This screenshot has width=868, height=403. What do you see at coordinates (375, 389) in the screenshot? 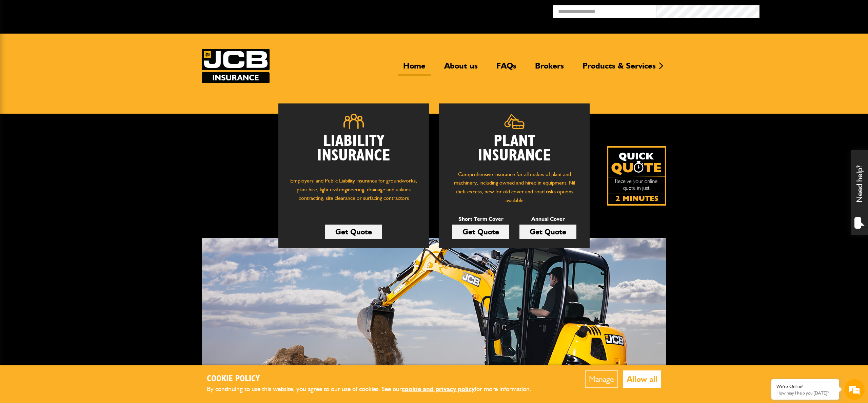
I see `p: By continuing to use this website, you agree to our use of cookies. See our for more information.` at bounding box center [375, 389].